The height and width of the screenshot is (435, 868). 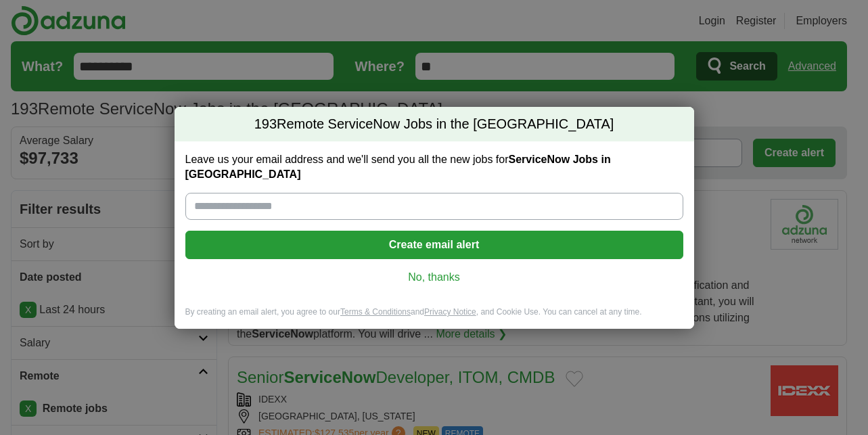 I want to click on a: Terms & Conditions, so click(x=376, y=312).